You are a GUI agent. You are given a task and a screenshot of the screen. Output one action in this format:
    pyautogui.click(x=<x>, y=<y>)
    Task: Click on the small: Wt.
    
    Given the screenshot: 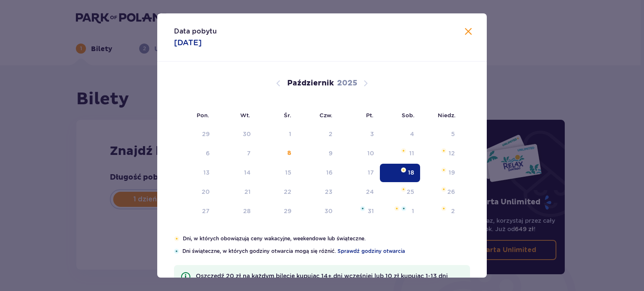 What is the action you would take?
    pyautogui.click(x=245, y=115)
    